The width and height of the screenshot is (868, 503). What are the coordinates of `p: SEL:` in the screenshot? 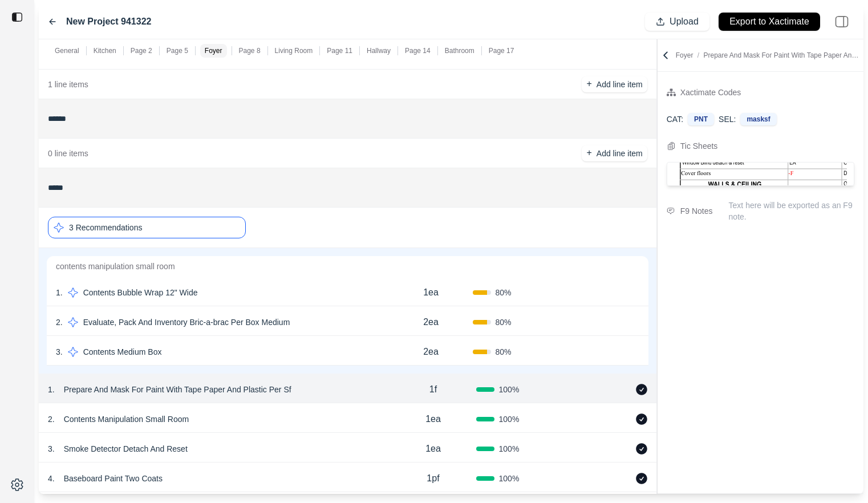 It's located at (727, 119).